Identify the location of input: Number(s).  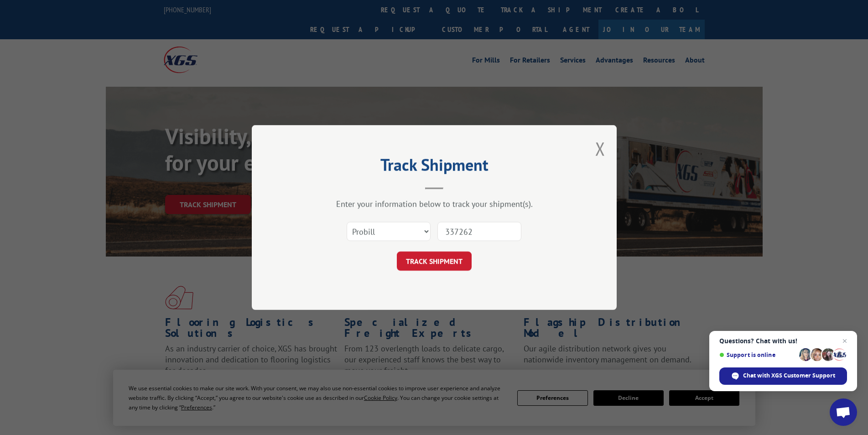
(479, 232).